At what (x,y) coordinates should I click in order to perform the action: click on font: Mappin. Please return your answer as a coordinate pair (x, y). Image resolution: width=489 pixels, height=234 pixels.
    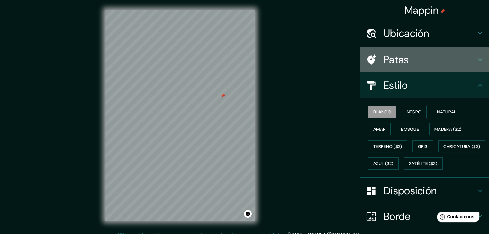
    Looking at the image, I should click on (421, 10).